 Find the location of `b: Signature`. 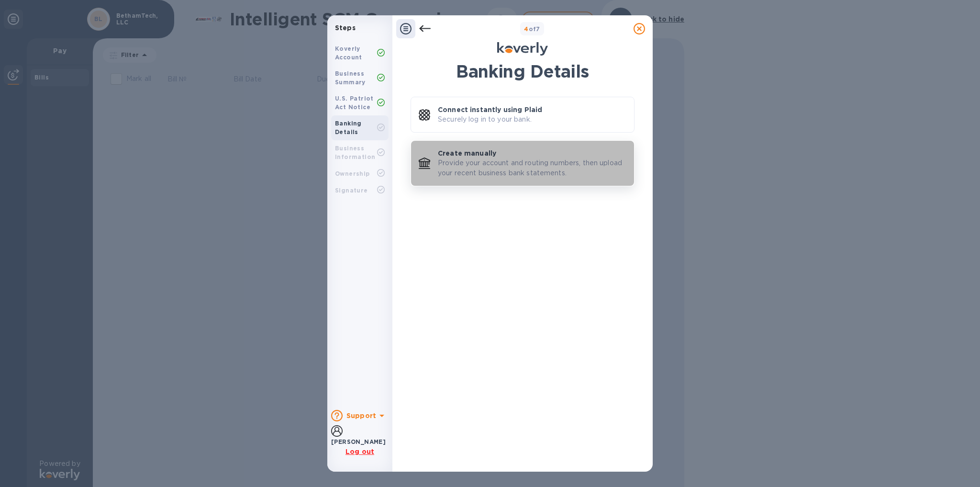

b: Signature is located at coordinates (351, 190).